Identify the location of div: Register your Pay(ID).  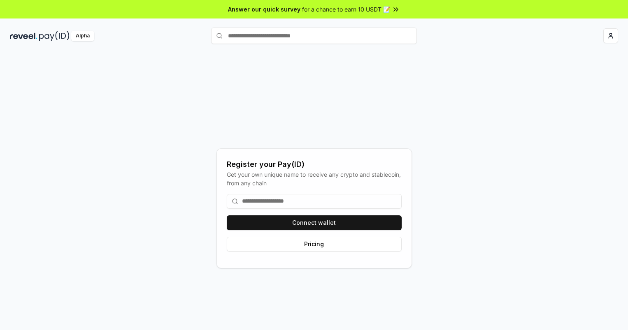
(314, 164).